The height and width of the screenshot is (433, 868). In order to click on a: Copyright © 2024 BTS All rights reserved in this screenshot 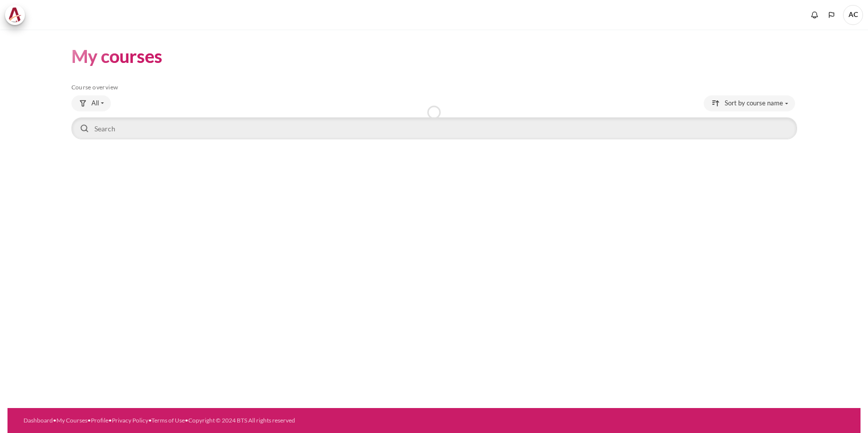, I will do `click(242, 419)`.